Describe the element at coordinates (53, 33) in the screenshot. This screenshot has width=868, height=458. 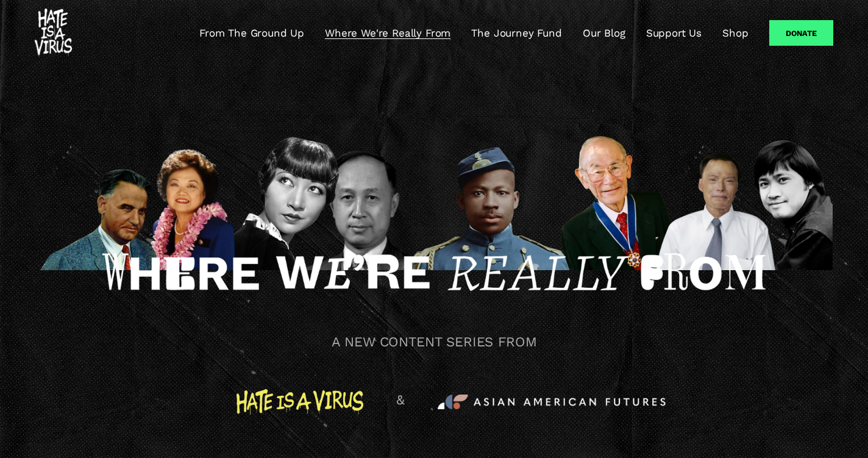
I see `img: #HATEISAVIRUS` at that location.